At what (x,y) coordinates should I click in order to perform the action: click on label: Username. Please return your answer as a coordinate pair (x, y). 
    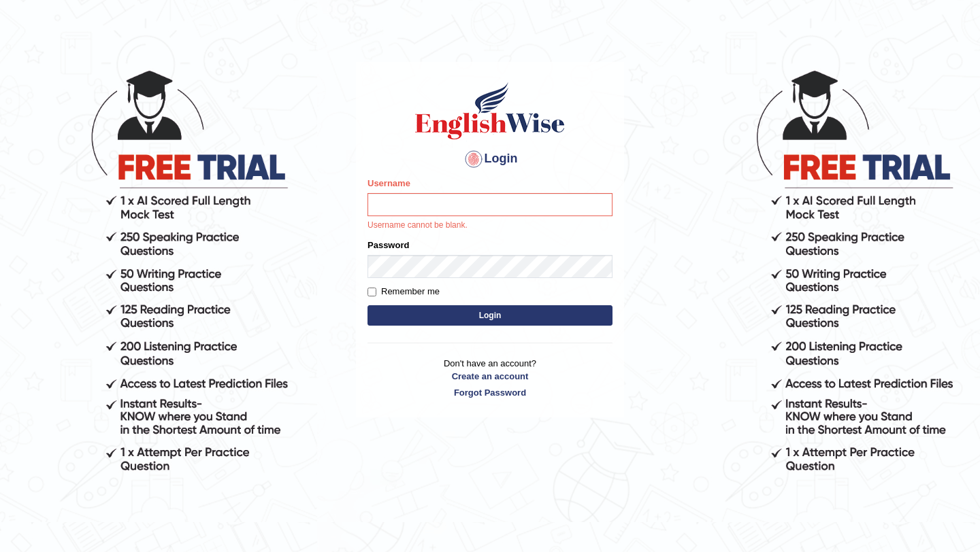
    Looking at the image, I should click on (389, 182).